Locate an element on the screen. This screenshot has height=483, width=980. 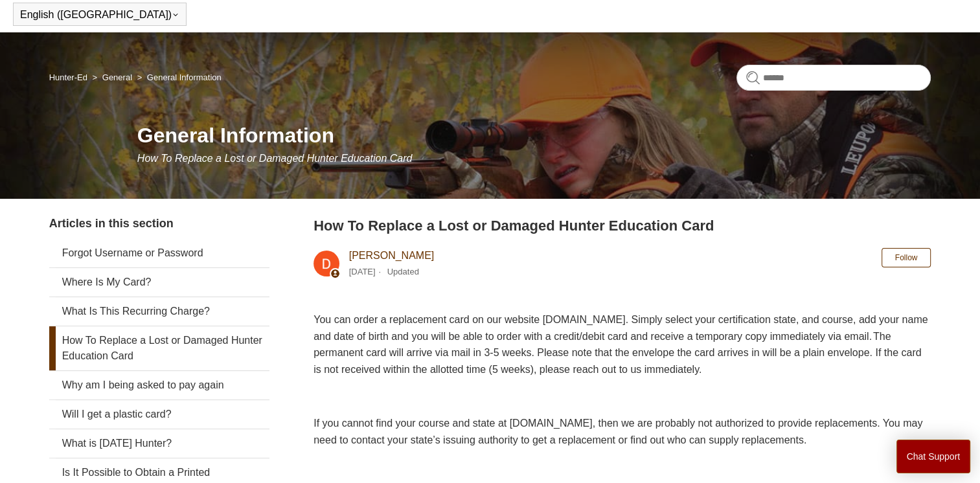
a: Why am I being asked to pay again is located at coordinates (160, 385).